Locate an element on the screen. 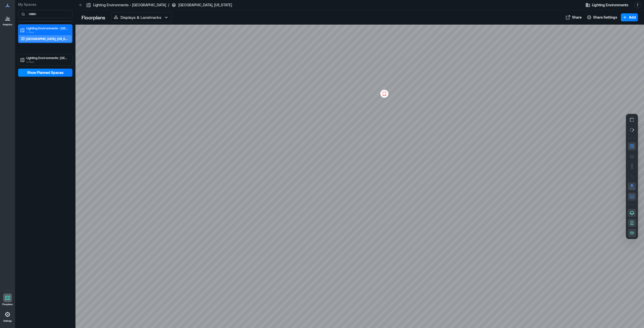 This screenshot has width=644, height=328. button: Lighting Environments is located at coordinates (607, 5).